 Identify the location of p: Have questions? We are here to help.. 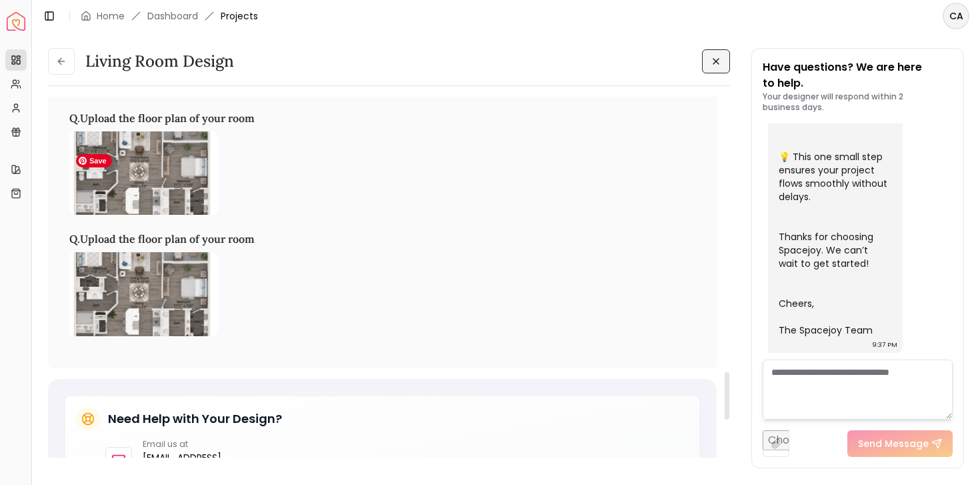
(858, 76).